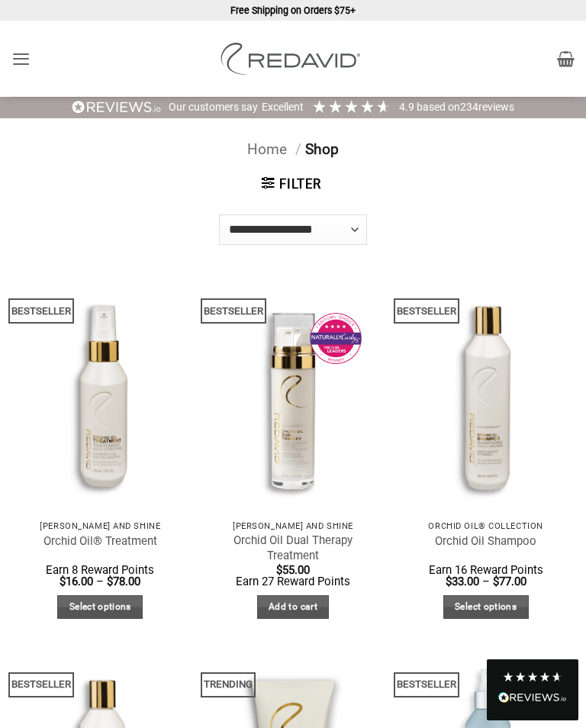 The height and width of the screenshot is (728, 586). Describe the element at coordinates (462, 581) in the screenshot. I see `bdi: 33.00` at that location.